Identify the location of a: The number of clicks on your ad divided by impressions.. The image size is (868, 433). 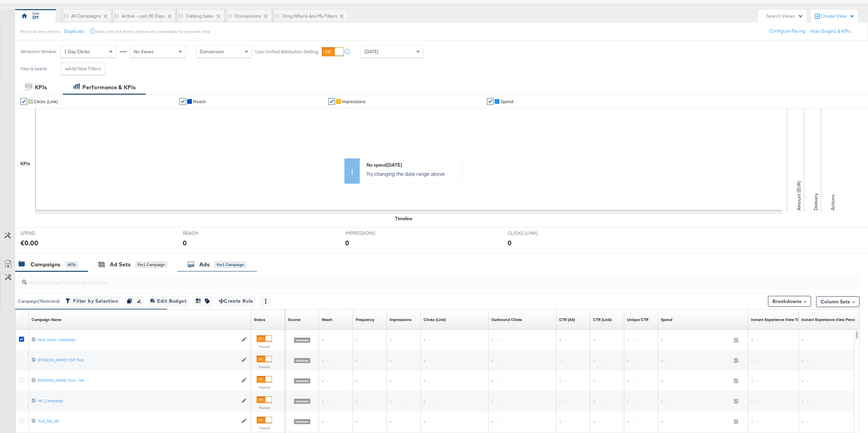
(567, 319).